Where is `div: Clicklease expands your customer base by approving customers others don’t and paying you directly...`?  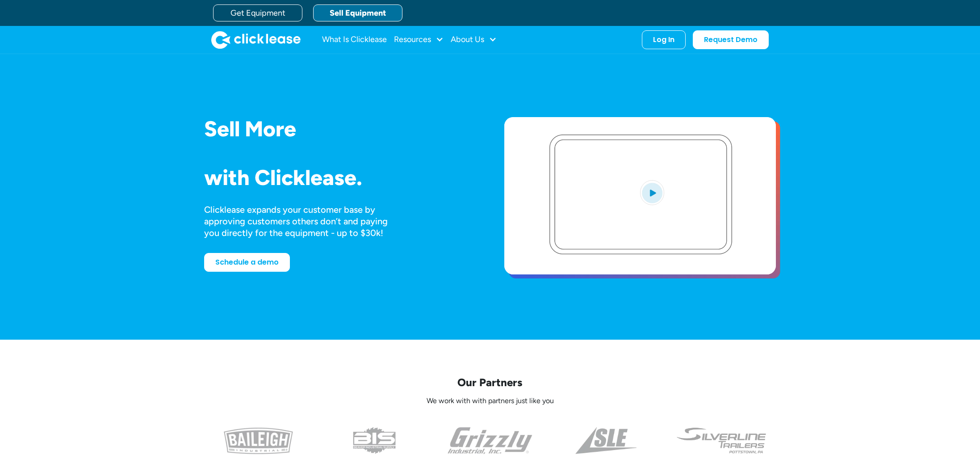
div: Clicklease expands your customer base by approving customers others don’t and paying you directly... is located at coordinates (304, 222).